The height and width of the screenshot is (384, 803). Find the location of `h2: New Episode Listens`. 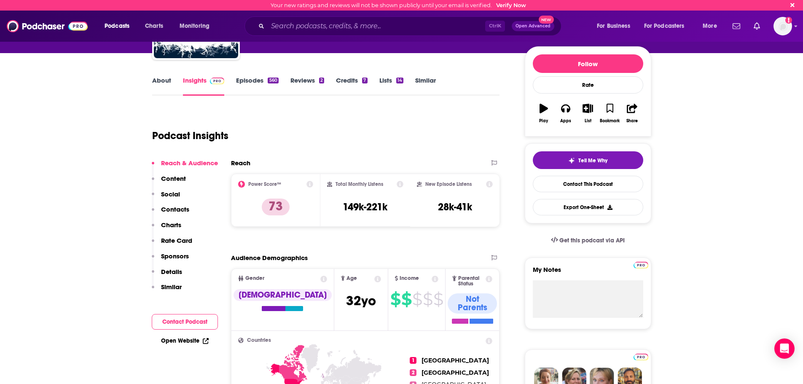

h2: New Episode Listens is located at coordinates (448, 184).